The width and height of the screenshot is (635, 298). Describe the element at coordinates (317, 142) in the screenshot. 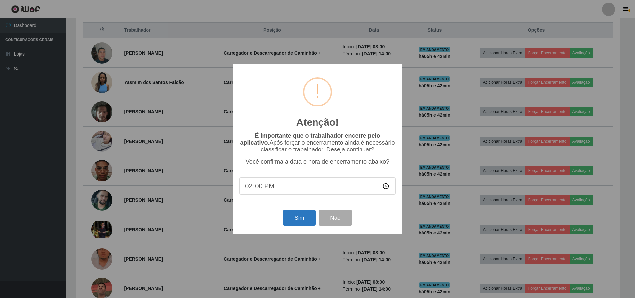

I see `p: Após forçar o encerramento ainda é necessário classificar o trabalhador. Deseja continuar?` at that location.